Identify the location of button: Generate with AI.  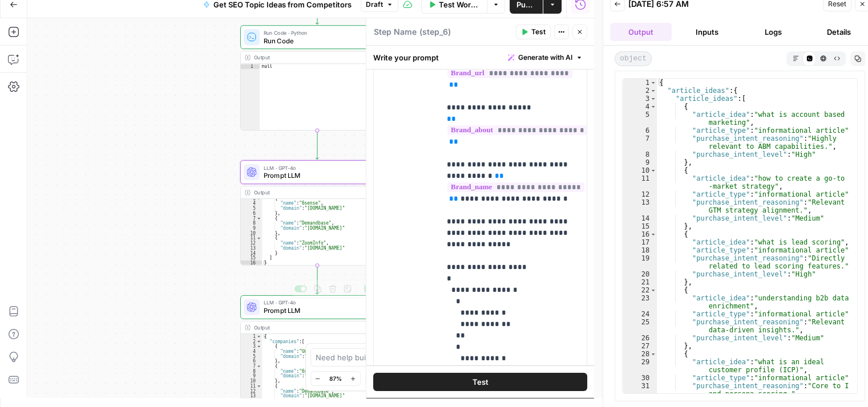
(545, 57).